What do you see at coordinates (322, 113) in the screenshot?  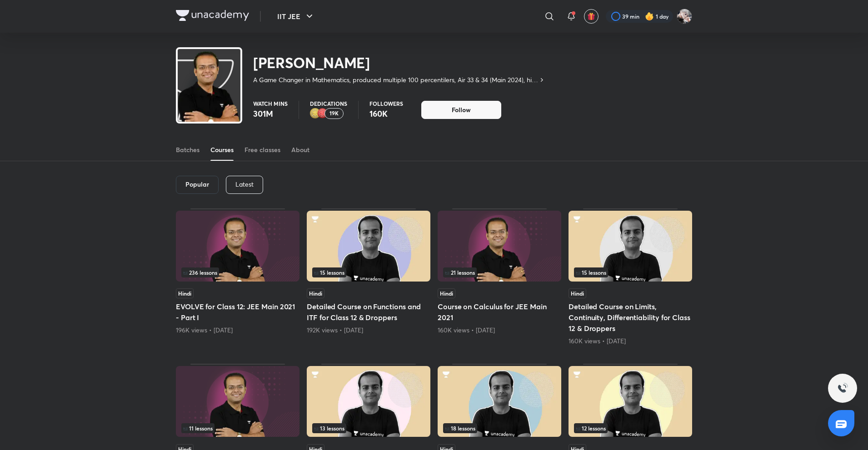 I see `img: educator badge1` at bounding box center [322, 113].